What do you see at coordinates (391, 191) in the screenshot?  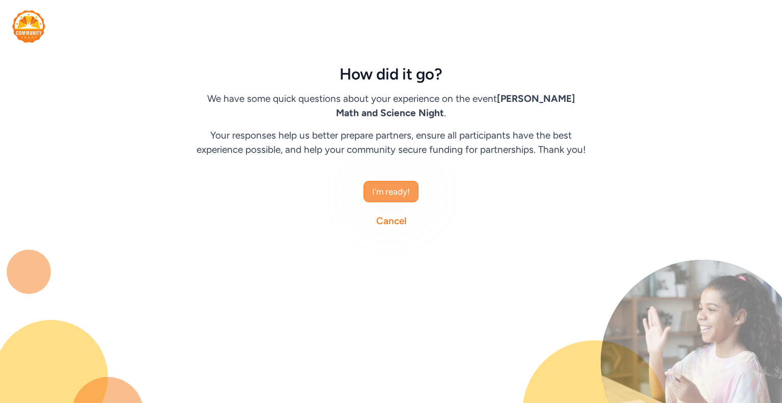 I see `span: I'm ready!` at bounding box center [391, 191].